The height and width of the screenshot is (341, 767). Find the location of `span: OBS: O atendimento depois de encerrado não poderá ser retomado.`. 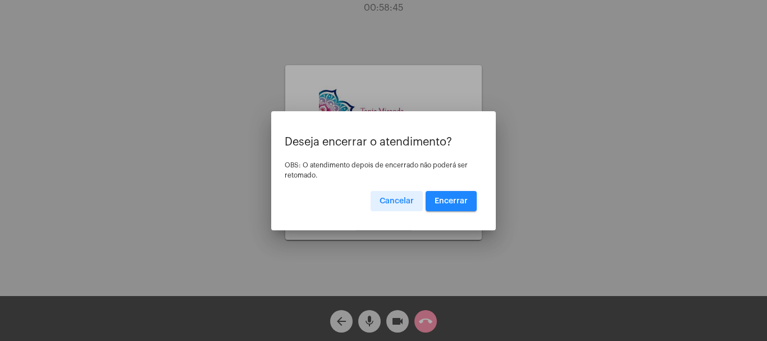

span: OBS: O atendimento depois de encerrado não poderá ser retomado. is located at coordinates (376, 170).